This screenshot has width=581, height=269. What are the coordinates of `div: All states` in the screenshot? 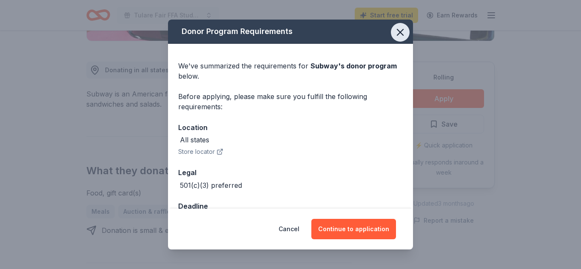 It's located at (194, 140).